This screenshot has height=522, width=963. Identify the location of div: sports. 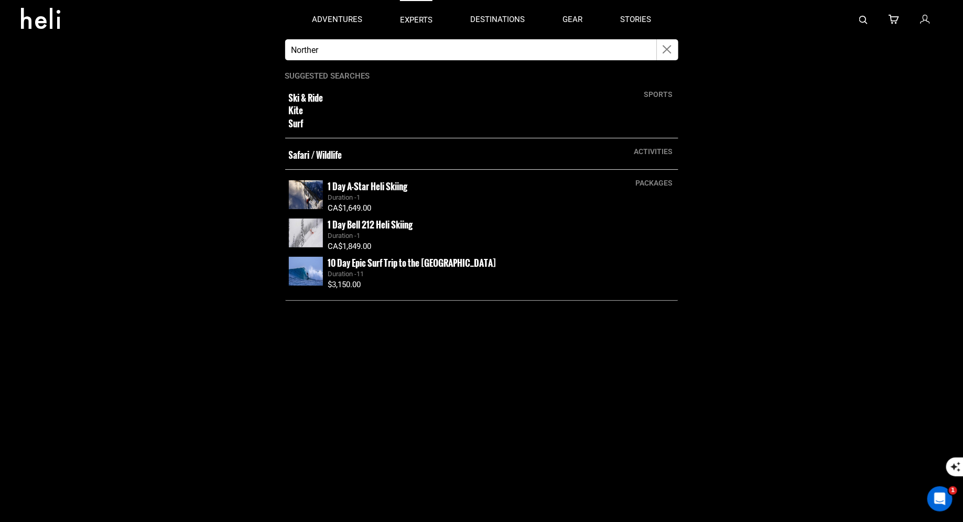
(658, 94).